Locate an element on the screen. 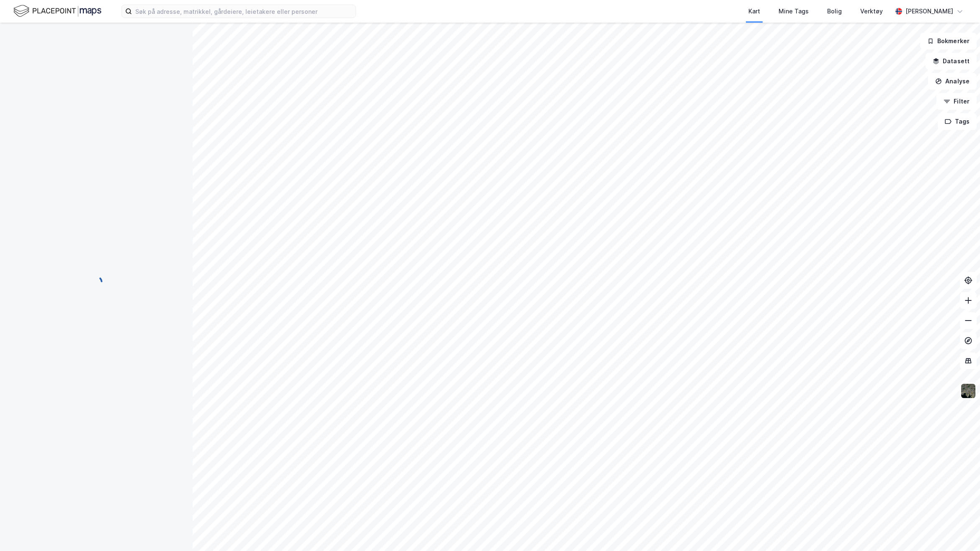 The width and height of the screenshot is (980, 551). input: Søk på adresse, matrikkel, gårdeiere, leietakere eller personer is located at coordinates (244, 11).